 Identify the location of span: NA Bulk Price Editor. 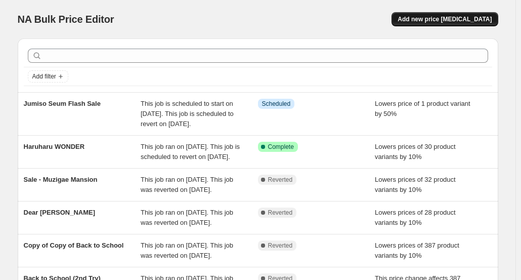
(66, 19).